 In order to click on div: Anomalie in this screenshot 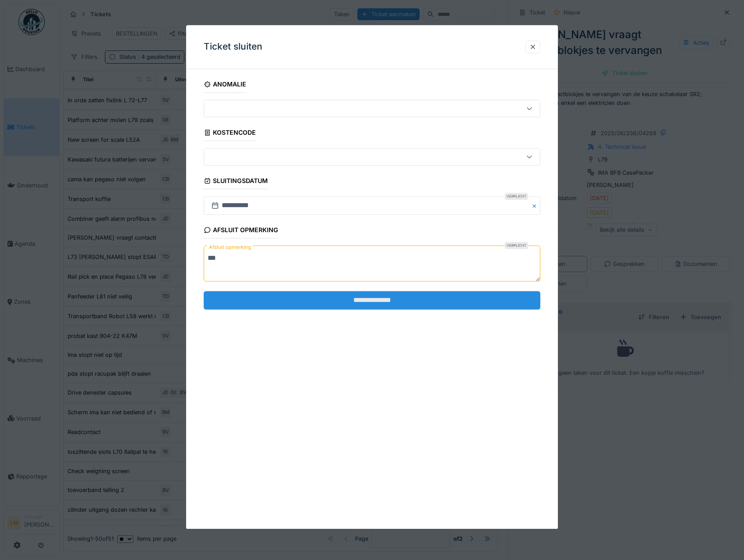, I will do `click(225, 85)`.